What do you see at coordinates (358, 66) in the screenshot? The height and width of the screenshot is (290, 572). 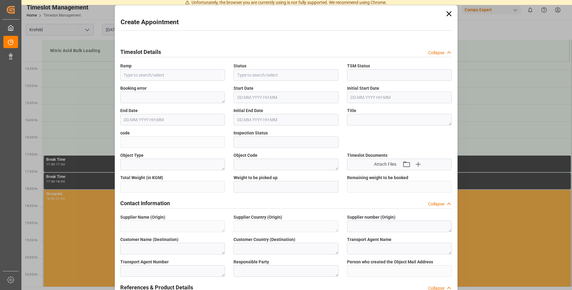 I see `span: TSM Status` at bounding box center [358, 66].